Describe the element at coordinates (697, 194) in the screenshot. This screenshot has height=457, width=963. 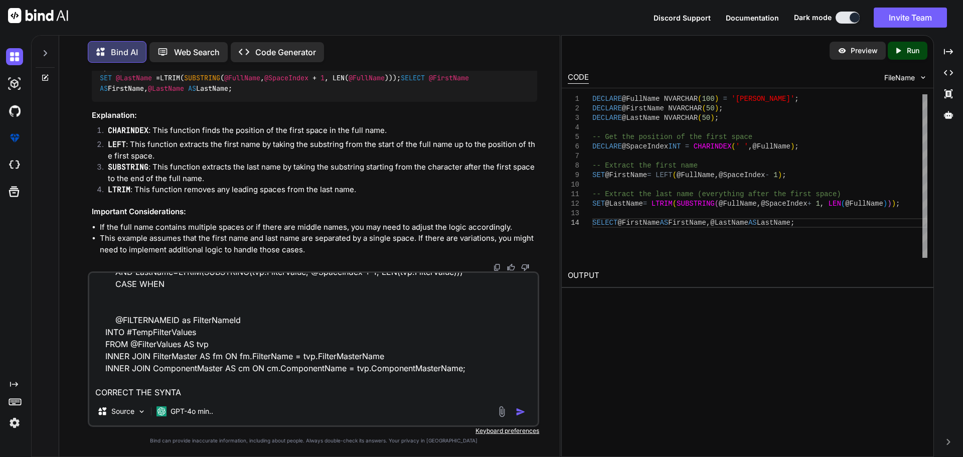
I see `span: -- Extract the last name (everything after the fir` at that location.